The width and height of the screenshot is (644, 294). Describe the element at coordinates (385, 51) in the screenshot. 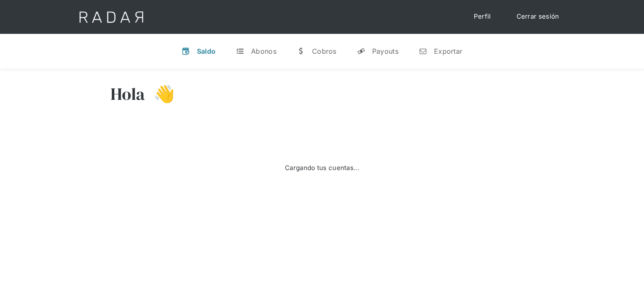

I see `div: Payouts` at that location.